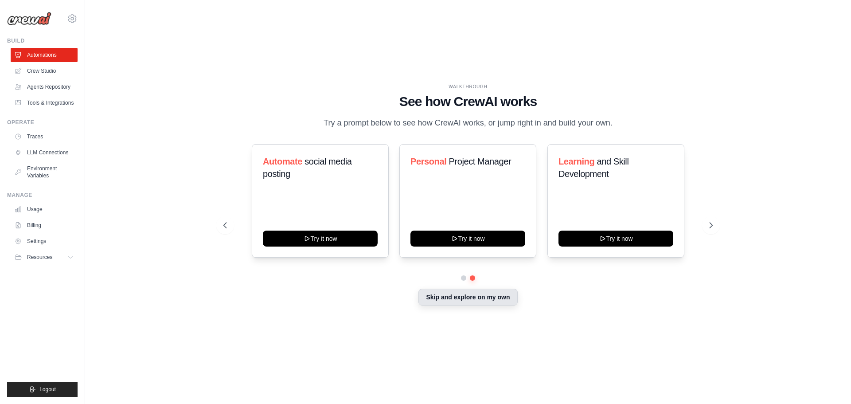 The image size is (851, 404). Describe the element at coordinates (44, 103) in the screenshot. I see `a: Tools & Integrations` at that location.